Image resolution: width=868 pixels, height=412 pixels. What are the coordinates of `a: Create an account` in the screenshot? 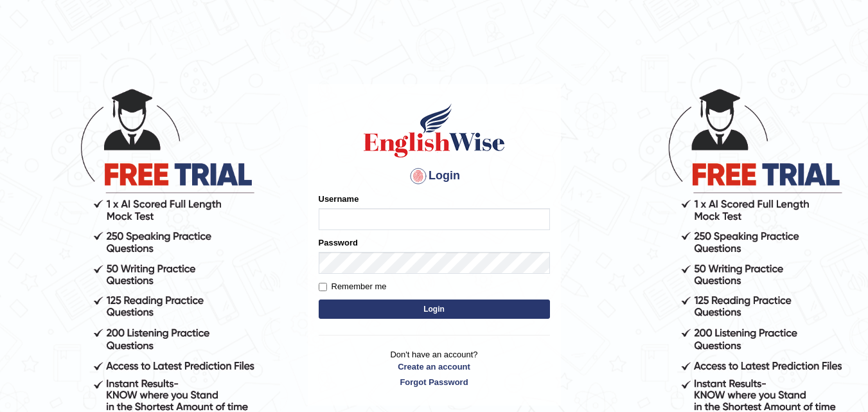 It's located at (435, 366).